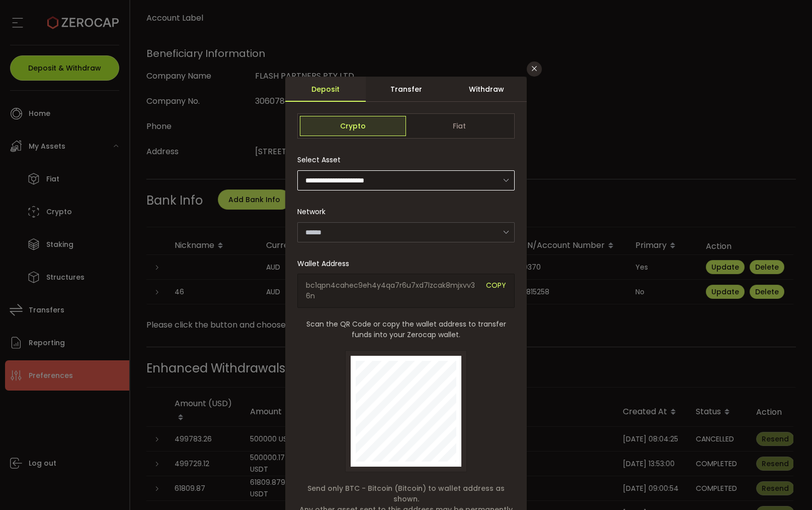 The width and height of the screenshot is (812, 510). I want to click on div: Withdraw, so click(486, 89).